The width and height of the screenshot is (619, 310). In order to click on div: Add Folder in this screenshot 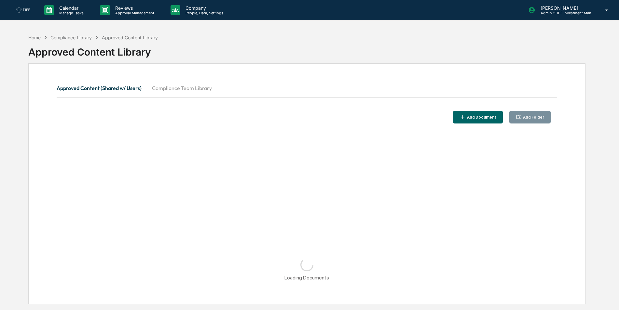, I will do `click(532, 117)`.